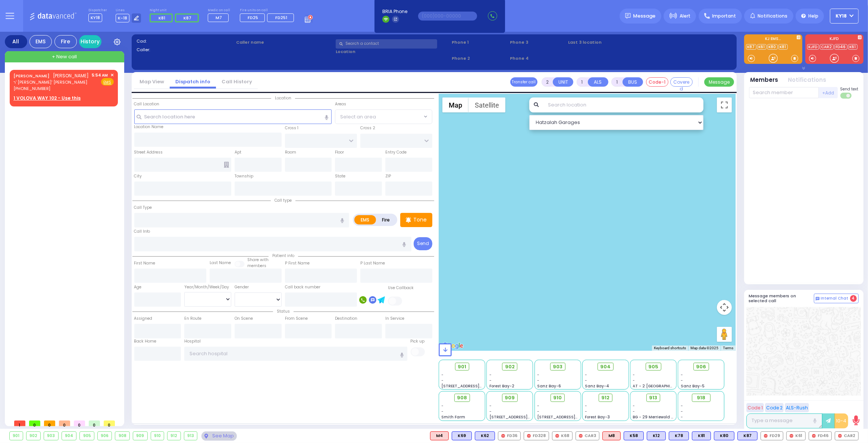 The image size is (868, 443). Describe the element at coordinates (365, 220) in the screenshot. I see `label: EMS` at that location.